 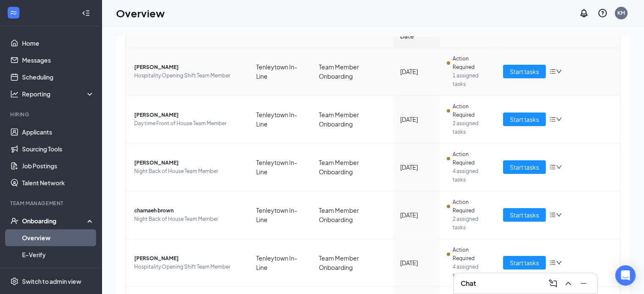 I want to click on svg: Analysis, so click(x=14, y=94).